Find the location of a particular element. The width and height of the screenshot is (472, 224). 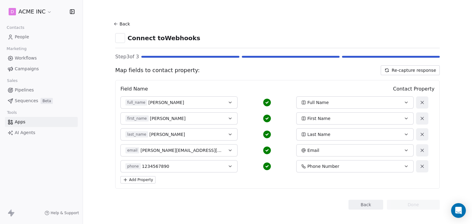

button: Re-capture response is located at coordinates (410, 70).